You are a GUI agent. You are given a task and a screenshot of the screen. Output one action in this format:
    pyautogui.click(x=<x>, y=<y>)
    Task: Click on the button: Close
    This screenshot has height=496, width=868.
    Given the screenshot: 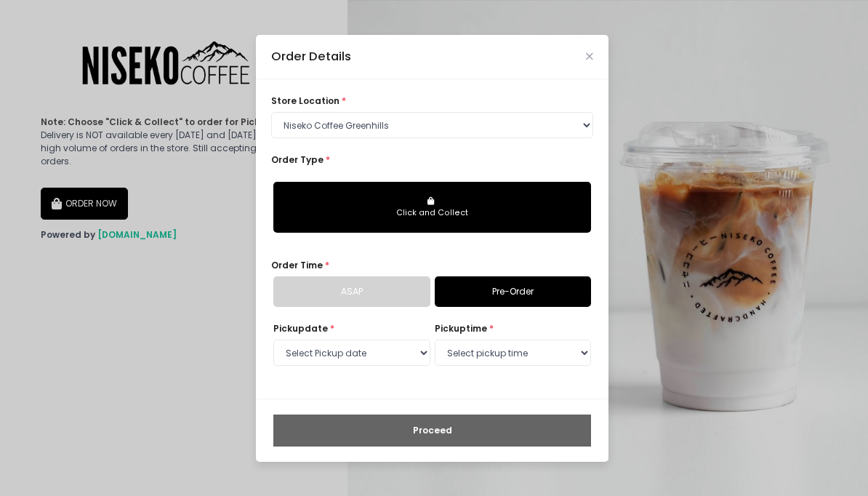 What is the action you would take?
    pyautogui.click(x=590, y=56)
    